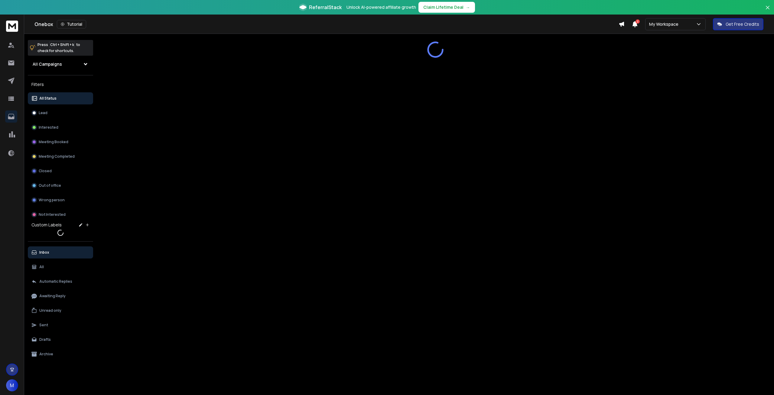 This screenshot has width=774, height=395. I want to click on p: Archive, so click(46, 354).